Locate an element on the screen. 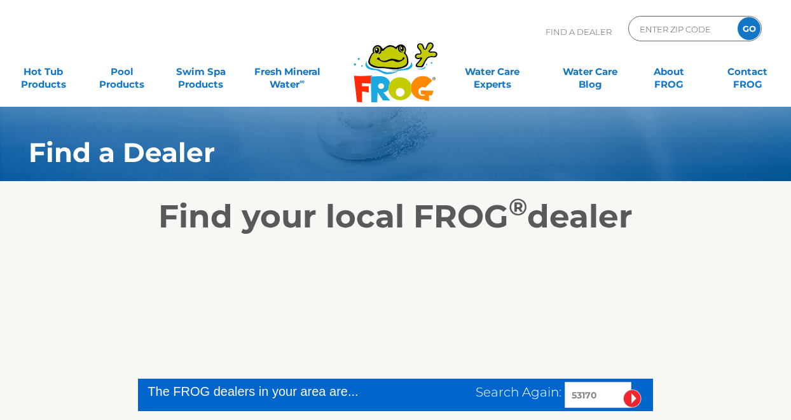 This screenshot has height=420, width=791. a: Swim SpaProducts is located at coordinates (201, 72).